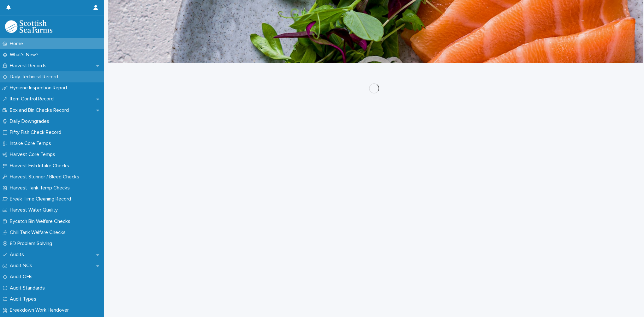 This screenshot has width=644, height=317. Describe the element at coordinates (25, 55) in the screenshot. I see `p: What's New?` at that location.